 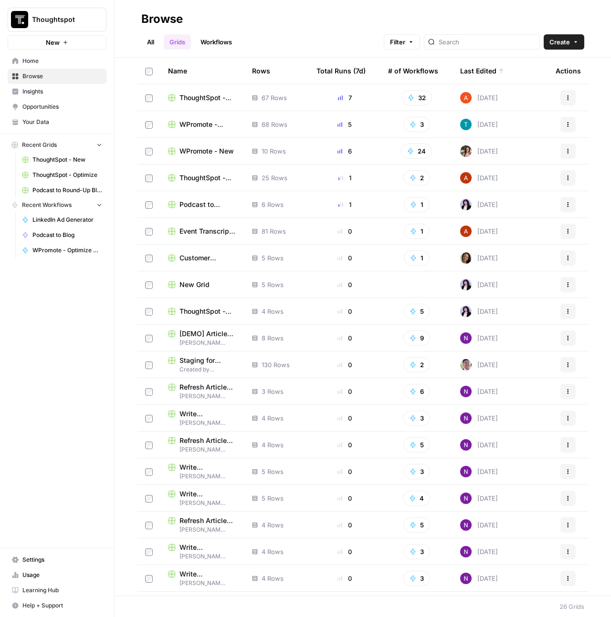 What do you see at coordinates (202, 124) in the screenshot?
I see `a: WPromote - Optimize` at bounding box center [202, 124].